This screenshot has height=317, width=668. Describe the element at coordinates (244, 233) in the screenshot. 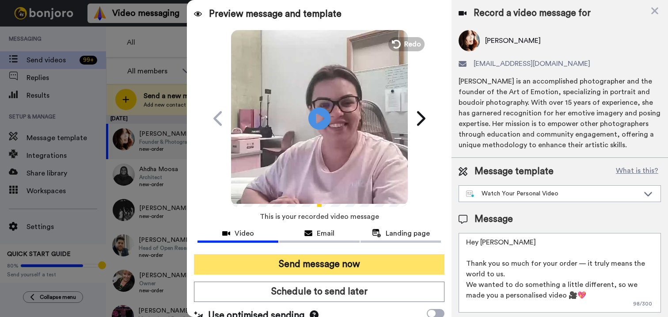

I see `span: Video` at that location.